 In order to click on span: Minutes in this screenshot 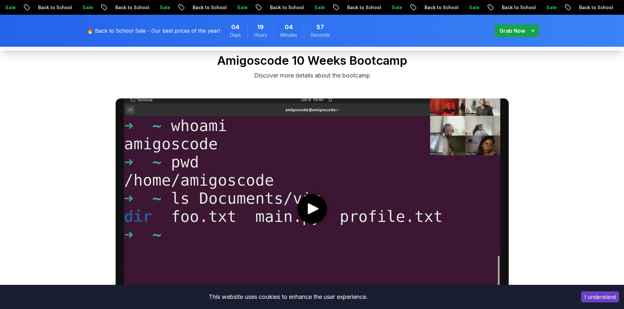, I will do `click(288, 35)`.